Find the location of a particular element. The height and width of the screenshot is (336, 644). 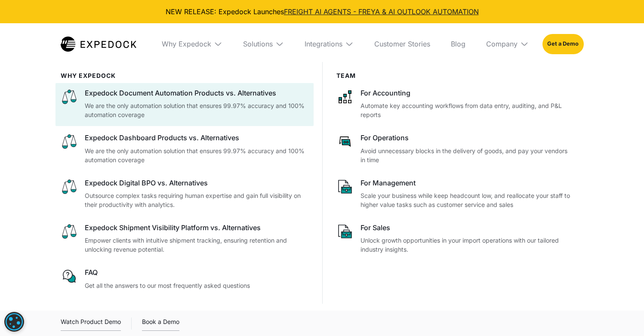

a: scale iconExpedock Digital BPO vs. AlternativesOutsource complex tasks requiring human expertise ... is located at coordinates (185, 194).